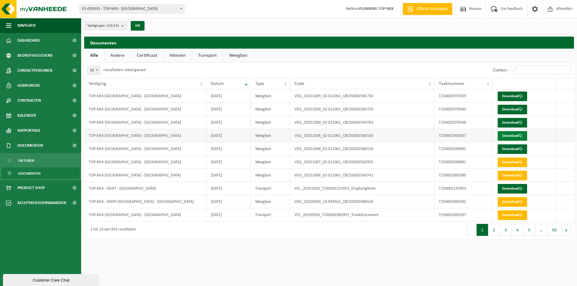  Describe the element at coordinates (29, 101) in the screenshot. I see `span: Contracten` at that location.